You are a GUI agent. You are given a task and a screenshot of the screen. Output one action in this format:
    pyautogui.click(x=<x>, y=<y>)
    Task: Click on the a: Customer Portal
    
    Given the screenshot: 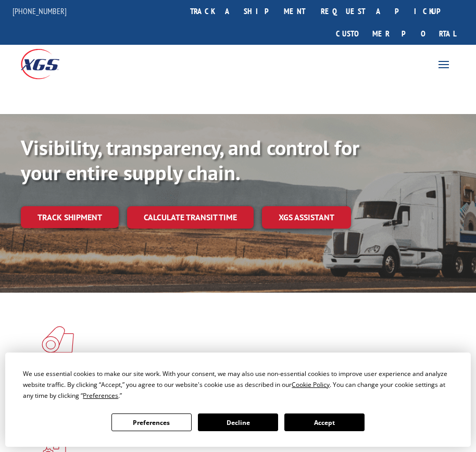 What is the action you would take?
    pyautogui.click(x=396, y=34)
    